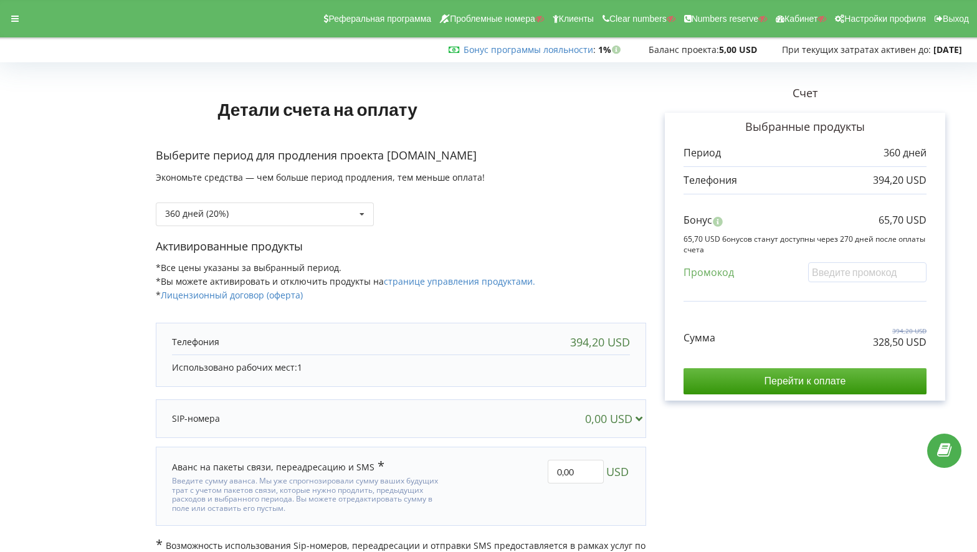  What do you see at coordinates (902, 220) in the screenshot?
I see `p: 65,70 USD` at bounding box center [902, 220].